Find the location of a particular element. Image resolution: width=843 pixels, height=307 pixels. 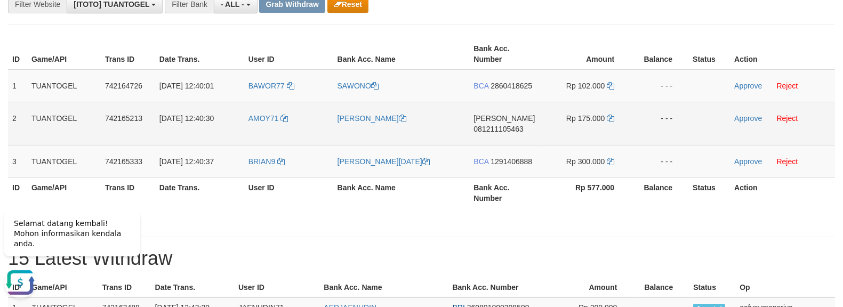

td: 3 is located at coordinates (18, 161).